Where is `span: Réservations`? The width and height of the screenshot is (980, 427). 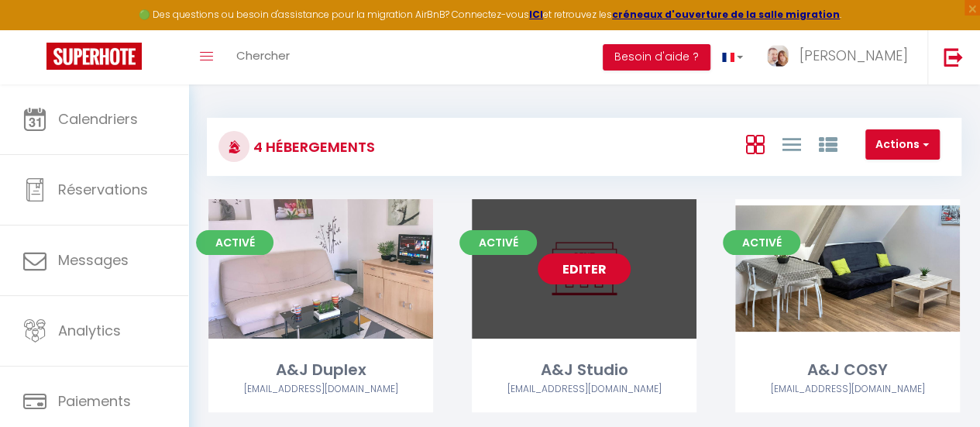
span: Réservations is located at coordinates (103, 189).